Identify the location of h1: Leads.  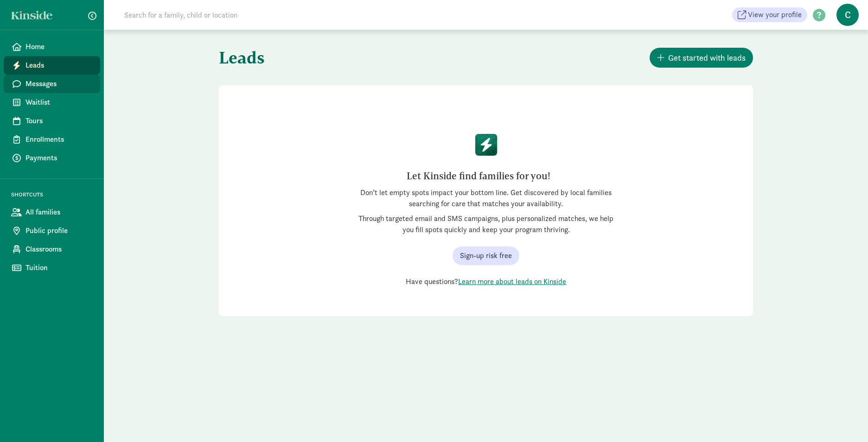
(351, 57).